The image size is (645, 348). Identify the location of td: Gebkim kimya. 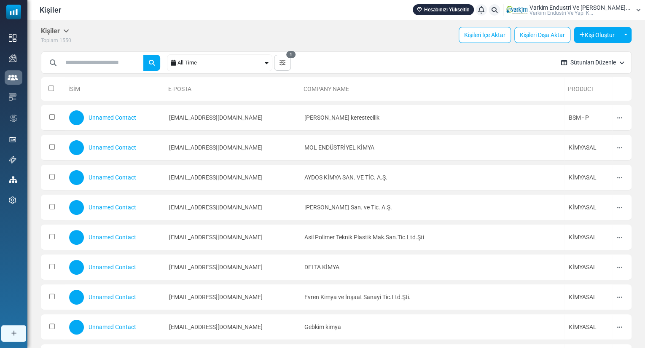
(432, 327).